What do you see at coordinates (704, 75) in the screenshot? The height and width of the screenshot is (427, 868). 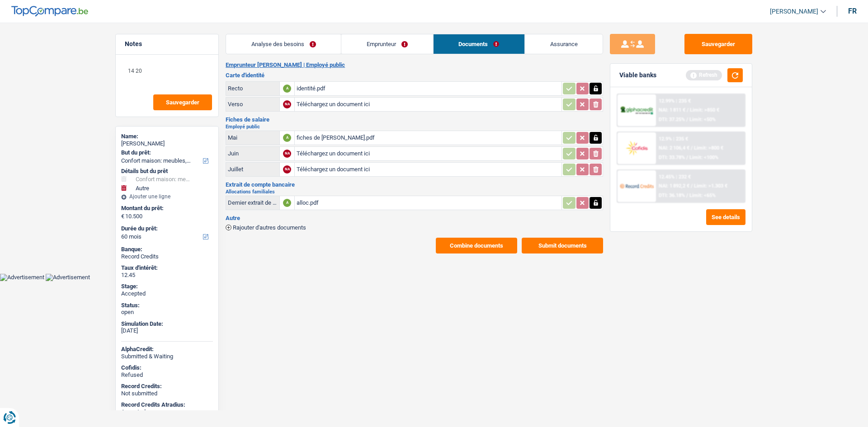 I see `div: Refresh` at bounding box center [704, 75].